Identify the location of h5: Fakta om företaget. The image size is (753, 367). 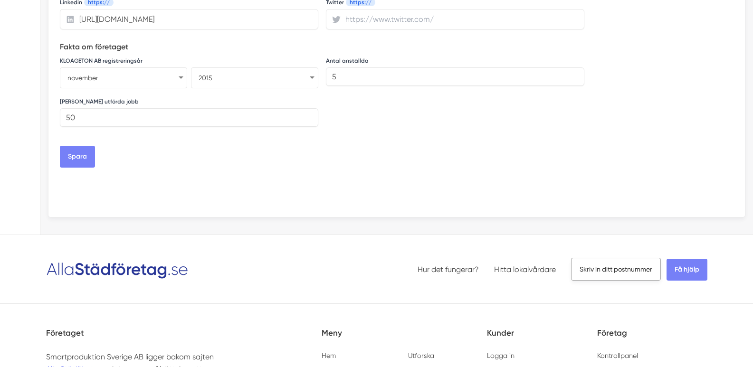
(322, 48).